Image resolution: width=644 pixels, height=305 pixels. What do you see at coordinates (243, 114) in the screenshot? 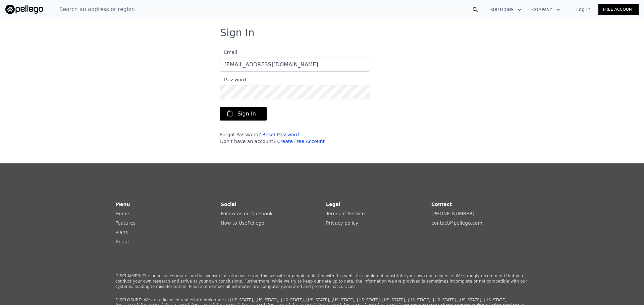
I see `button: Sign In` at bounding box center [243, 114].